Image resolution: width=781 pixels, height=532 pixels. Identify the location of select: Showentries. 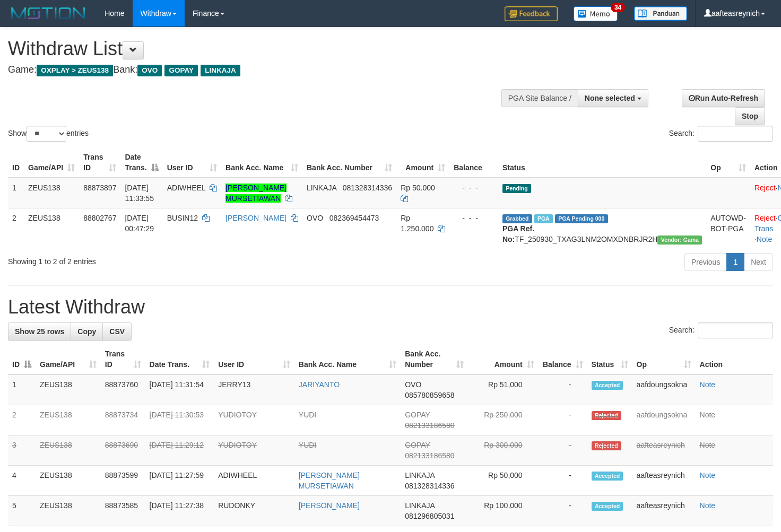
(46, 134).